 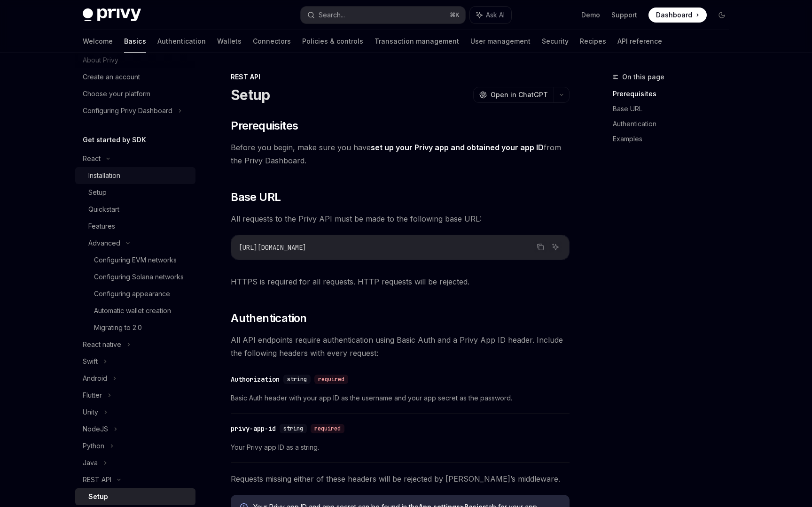 I want to click on div: Configuring appearance, so click(x=132, y=294).